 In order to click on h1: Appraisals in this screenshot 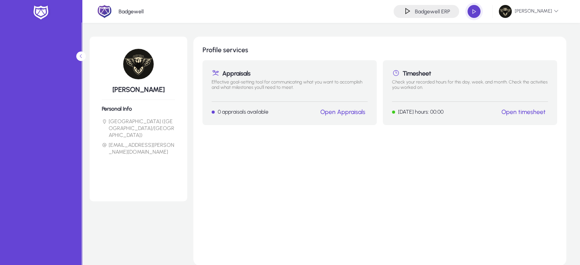, I will do `click(290, 73)`.